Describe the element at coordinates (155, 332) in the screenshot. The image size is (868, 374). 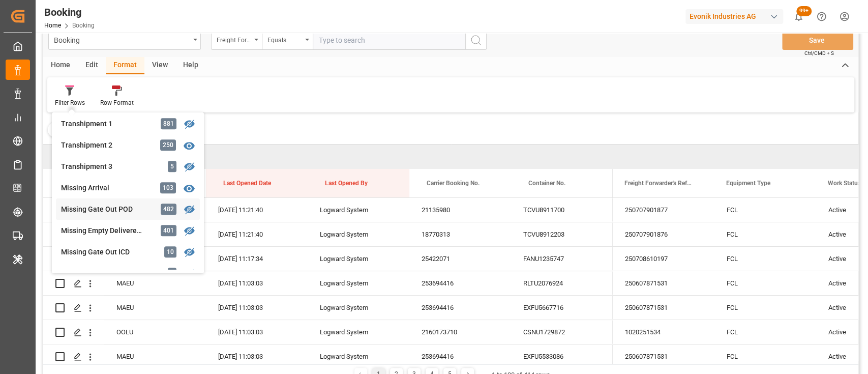
I see `div: OOLU` at that location.